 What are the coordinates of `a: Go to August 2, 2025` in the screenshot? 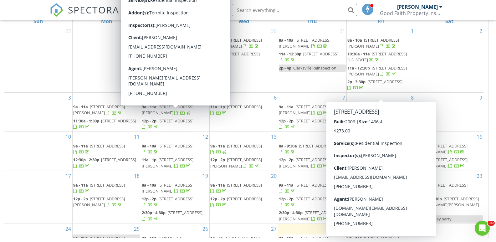 It's located at (481, 31).